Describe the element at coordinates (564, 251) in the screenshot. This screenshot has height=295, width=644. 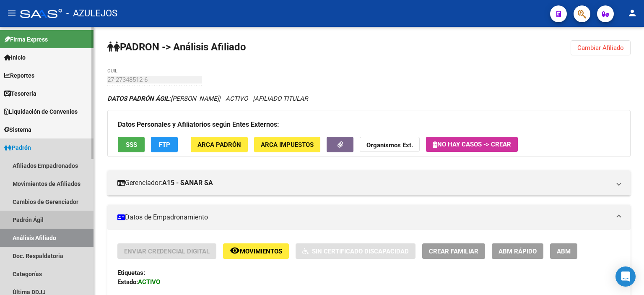
I see `span: ABM` at that location.